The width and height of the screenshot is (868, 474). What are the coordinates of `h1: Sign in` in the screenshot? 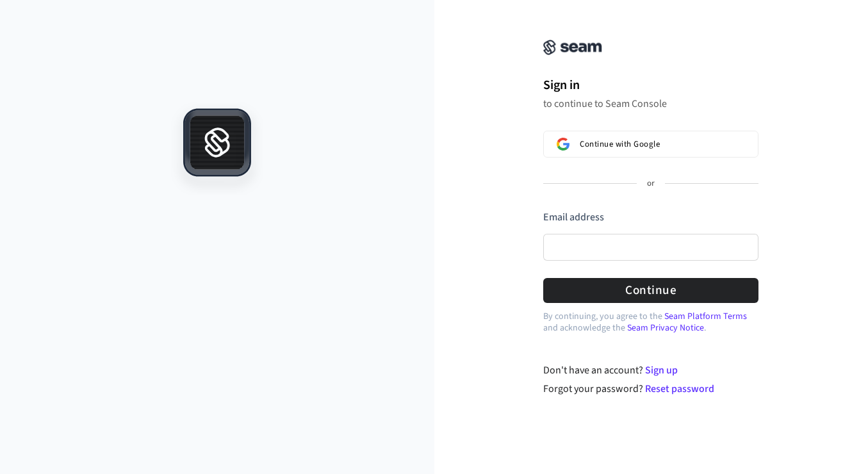 It's located at (651, 85).